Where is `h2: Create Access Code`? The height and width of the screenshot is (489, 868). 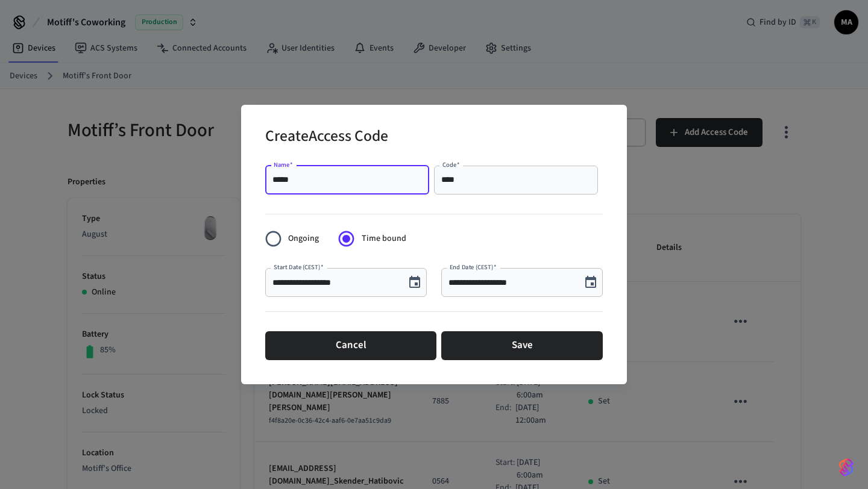 h2: Create Access Code is located at coordinates (326, 138).